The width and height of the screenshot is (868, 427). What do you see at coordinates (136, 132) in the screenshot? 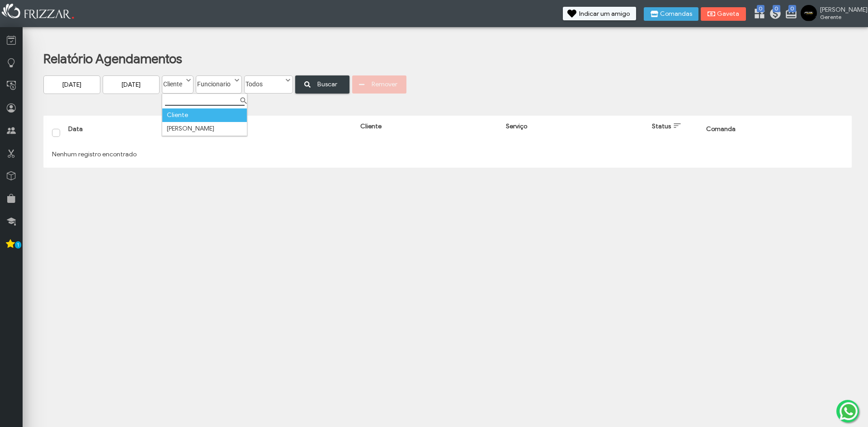
I see `th: Data` at bounding box center [136, 132].